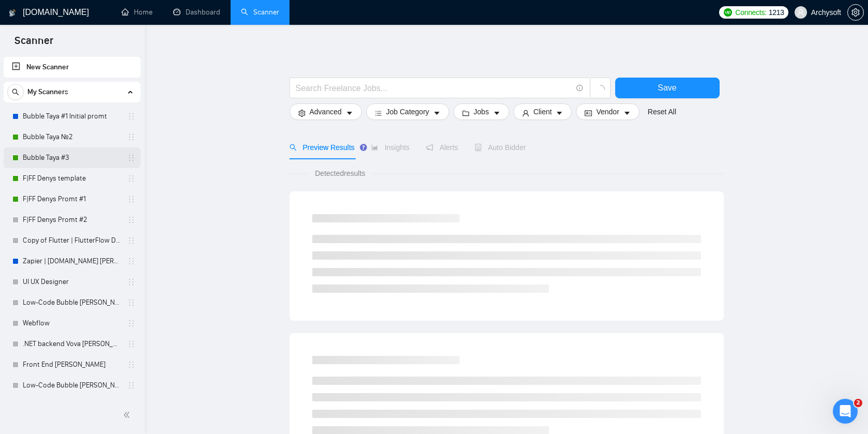 This screenshot has width=868, height=434. Describe the element at coordinates (776, 13) in the screenshot. I see `span: 1213` at that location.